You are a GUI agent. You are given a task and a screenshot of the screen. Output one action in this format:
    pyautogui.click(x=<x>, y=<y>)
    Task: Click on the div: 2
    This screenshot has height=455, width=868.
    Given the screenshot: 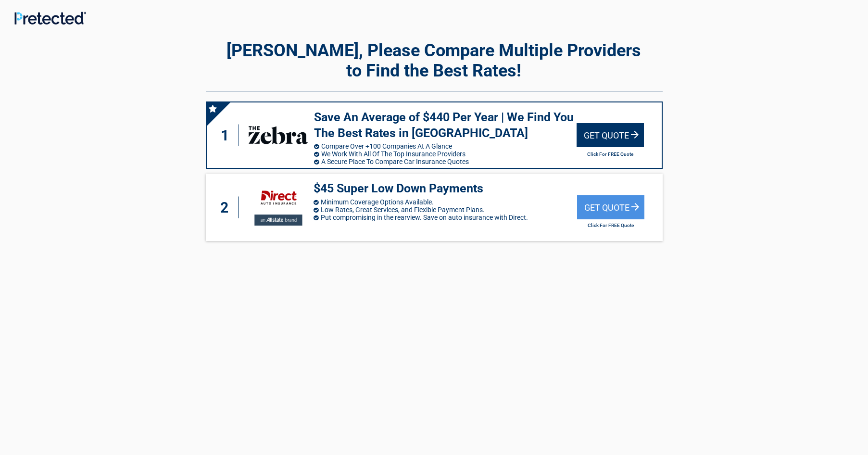 What is the action you would take?
    pyautogui.click(x=227, y=207)
    